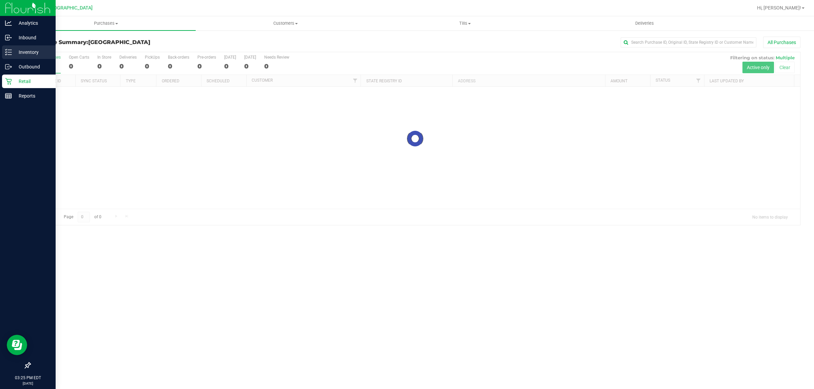  What do you see at coordinates (8, 38) in the screenshot?
I see `inline-svg: Inbound` at bounding box center [8, 38].